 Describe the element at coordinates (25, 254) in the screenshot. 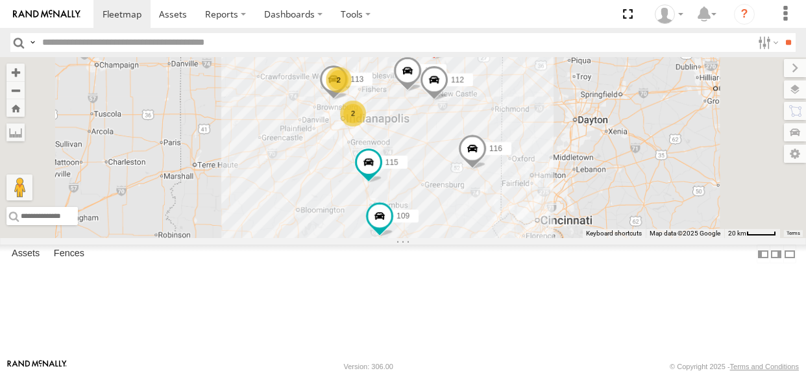

I see `label: Assets` at that location.